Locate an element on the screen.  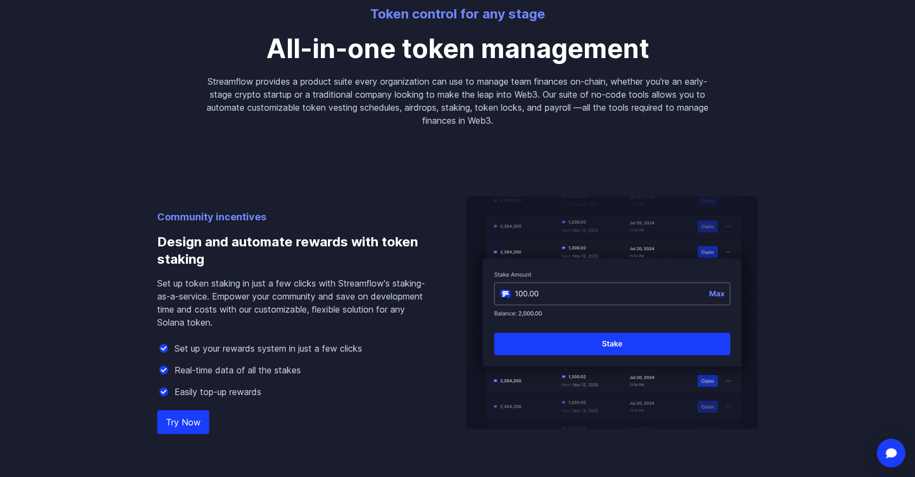
p: Real-time data of all the stakes is located at coordinates (238, 370).